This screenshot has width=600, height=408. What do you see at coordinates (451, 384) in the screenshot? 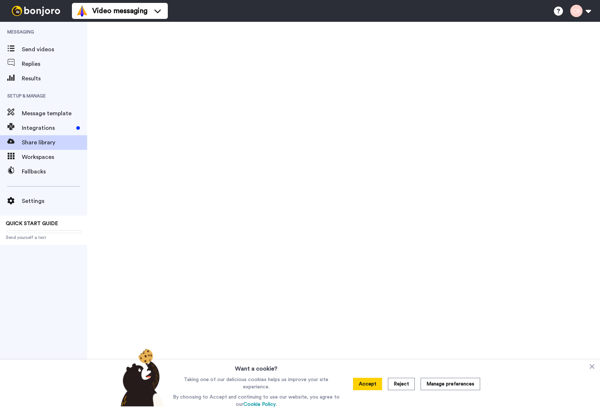
I see `button: Manage preferences` at bounding box center [451, 384].